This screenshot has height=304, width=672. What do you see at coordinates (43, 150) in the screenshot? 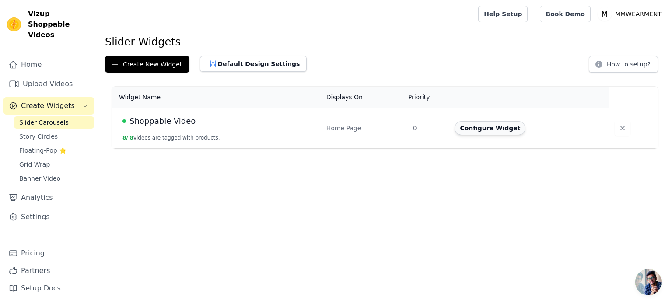
I see `span: Floating-Pop ⭐` at bounding box center [43, 150].